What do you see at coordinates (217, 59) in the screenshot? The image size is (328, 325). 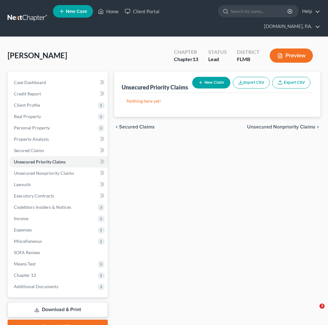 I see `div: Lead` at bounding box center [217, 59].